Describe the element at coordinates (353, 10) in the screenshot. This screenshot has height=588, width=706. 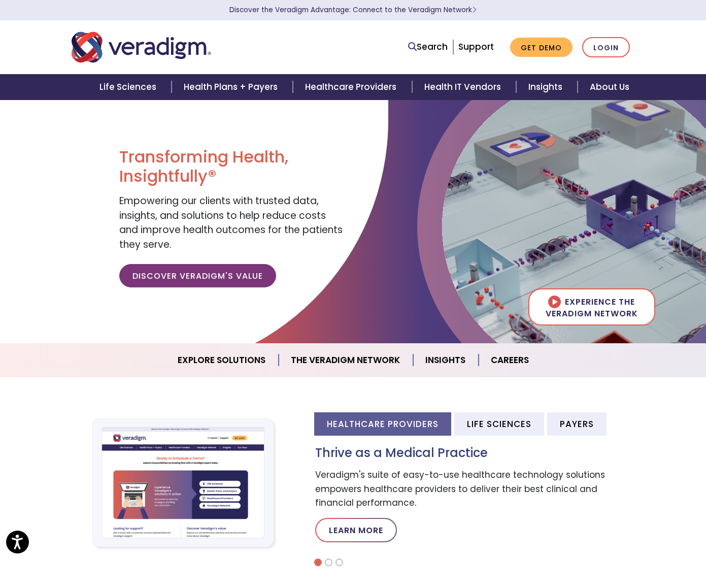
I see `a: Discover the Veradigm Advantage: Connect to the Veradigm NetworkLearn More` at that location.